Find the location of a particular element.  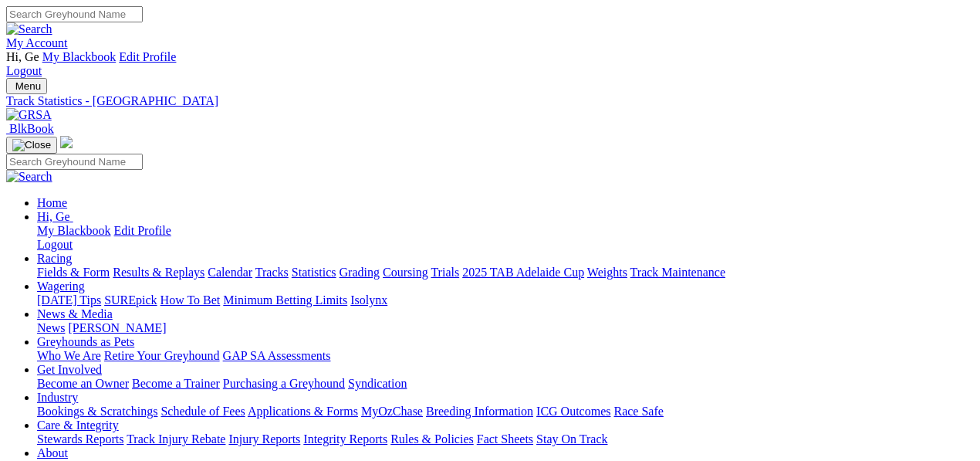

a: My Account is located at coordinates (37, 43).